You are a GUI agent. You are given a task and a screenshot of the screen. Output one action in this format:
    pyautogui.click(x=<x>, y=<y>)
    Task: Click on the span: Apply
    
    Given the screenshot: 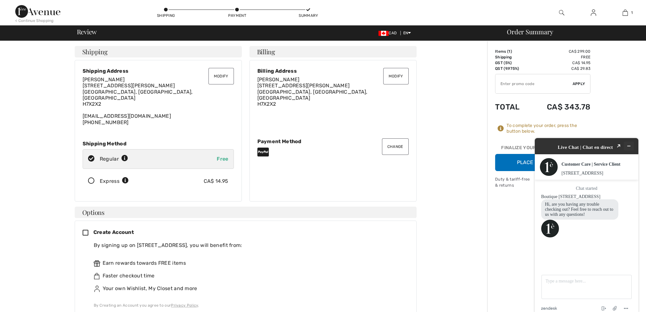 What is the action you would take?
    pyautogui.click(x=579, y=84)
    